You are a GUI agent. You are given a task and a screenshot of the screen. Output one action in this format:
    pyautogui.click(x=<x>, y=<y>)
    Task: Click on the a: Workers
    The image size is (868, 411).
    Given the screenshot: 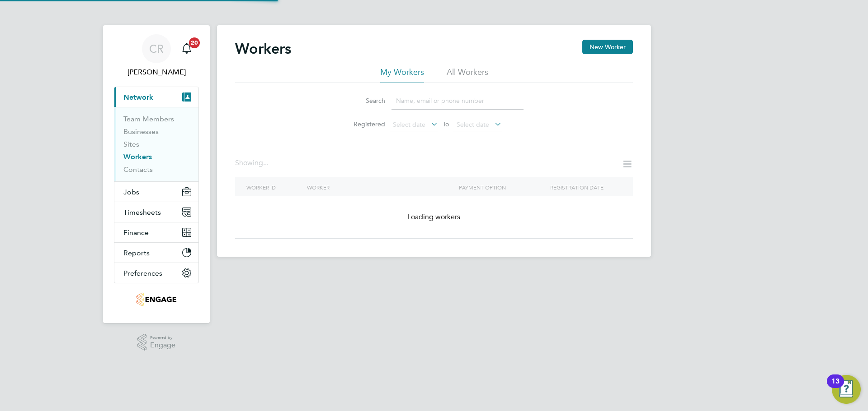 What is the action you would take?
    pyautogui.click(x=137, y=156)
    